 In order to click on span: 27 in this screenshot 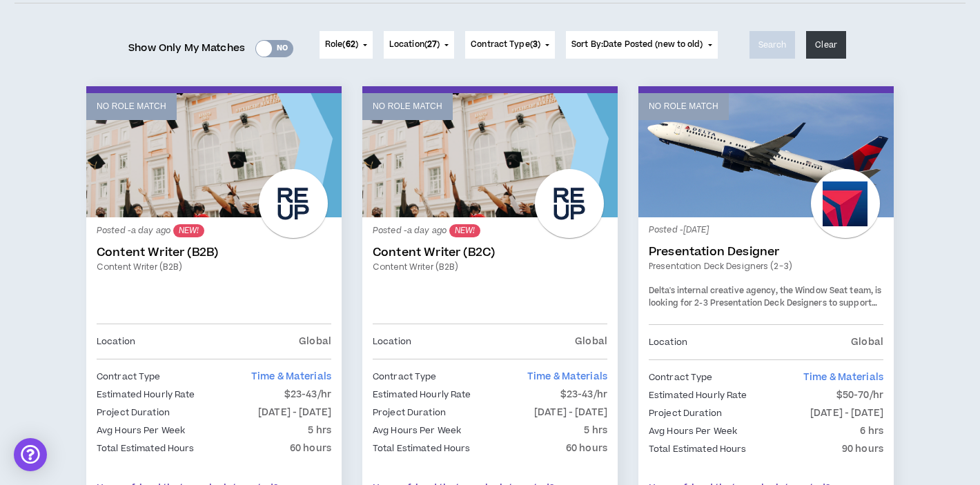, I will do `click(432, 44)`.